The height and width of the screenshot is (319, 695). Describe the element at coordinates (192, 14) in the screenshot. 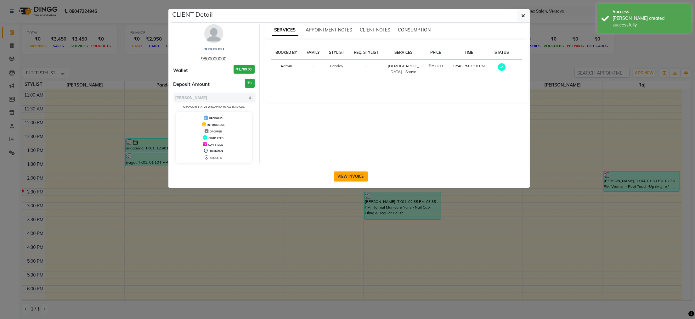

I see `h5: CLIENT Detail` at that location.